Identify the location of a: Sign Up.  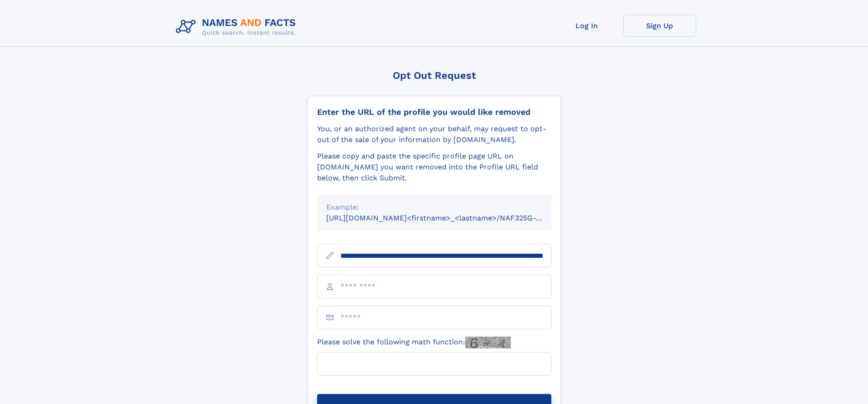
(660, 26).